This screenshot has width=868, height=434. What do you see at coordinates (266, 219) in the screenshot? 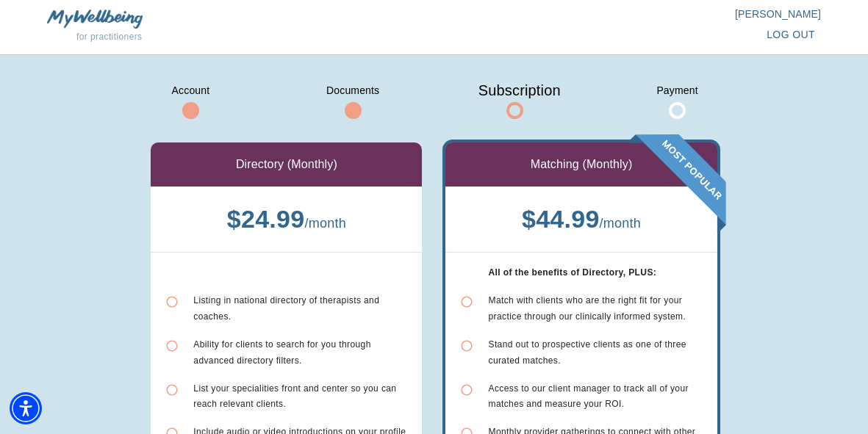
I see `b: $ 24.99` at bounding box center [266, 219].